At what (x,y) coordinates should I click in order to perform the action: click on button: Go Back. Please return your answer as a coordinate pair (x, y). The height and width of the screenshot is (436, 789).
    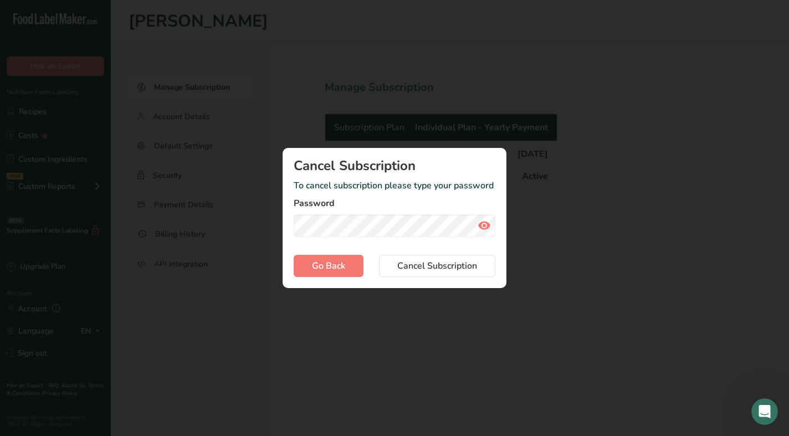
    Looking at the image, I should click on (328, 266).